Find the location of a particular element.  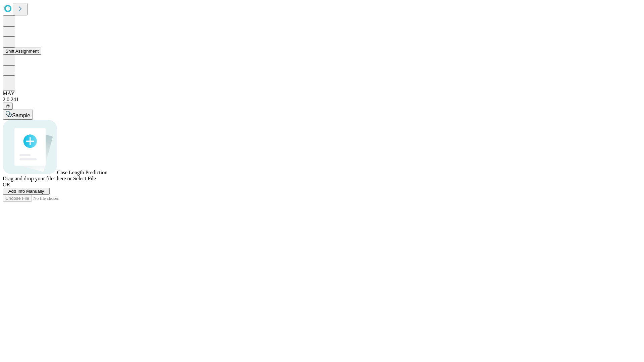

span: Drag and drop your files here or is located at coordinates (37, 178).